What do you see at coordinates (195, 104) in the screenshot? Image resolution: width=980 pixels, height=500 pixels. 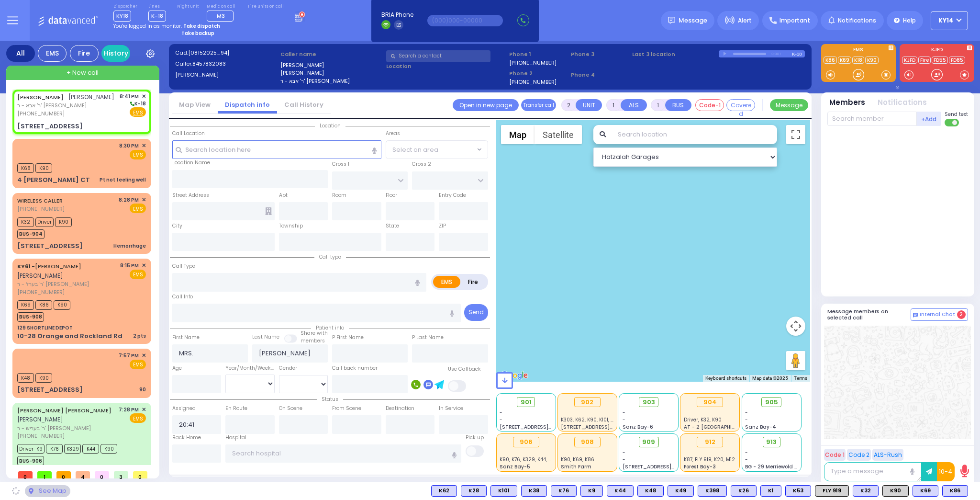 I see `a: Map View` at bounding box center [195, 104].